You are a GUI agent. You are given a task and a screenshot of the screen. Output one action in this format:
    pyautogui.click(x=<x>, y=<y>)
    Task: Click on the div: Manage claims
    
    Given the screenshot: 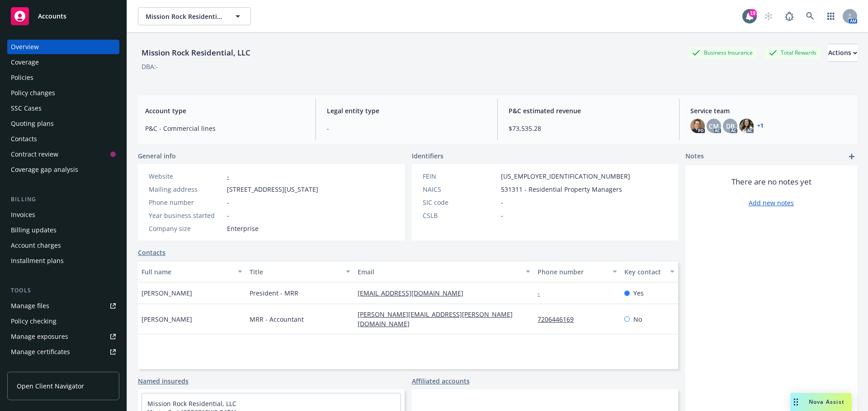 What is the action you would take?
    pyautogui.click(x=34, y=367)
    